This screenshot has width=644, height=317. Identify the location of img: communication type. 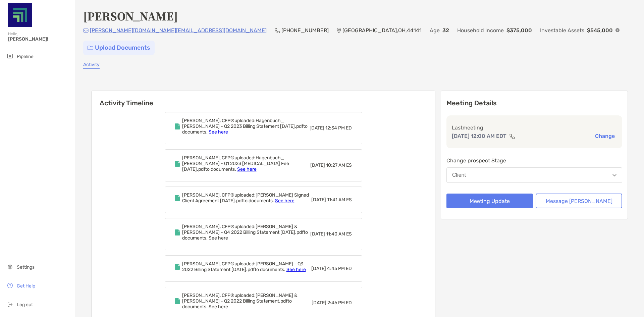
(512, 136).